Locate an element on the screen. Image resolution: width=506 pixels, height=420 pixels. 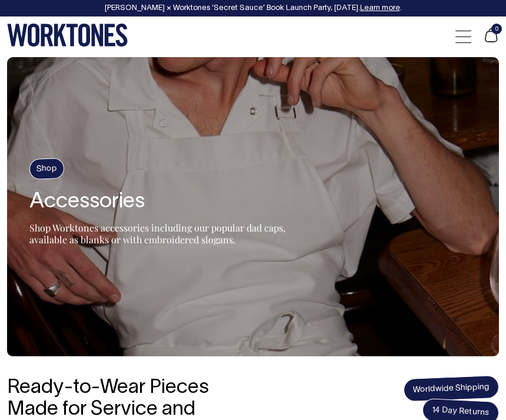
h2: Accessories is located at coordinates (176, 202).